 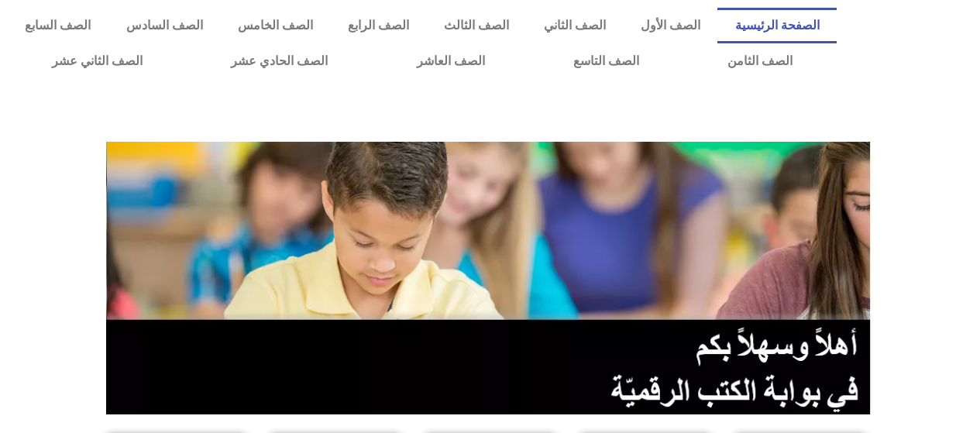 What do you see at coordinates (760, 62) in the screenshot?
I see `a: الصف الثامن` at bounding box center [760, 62].